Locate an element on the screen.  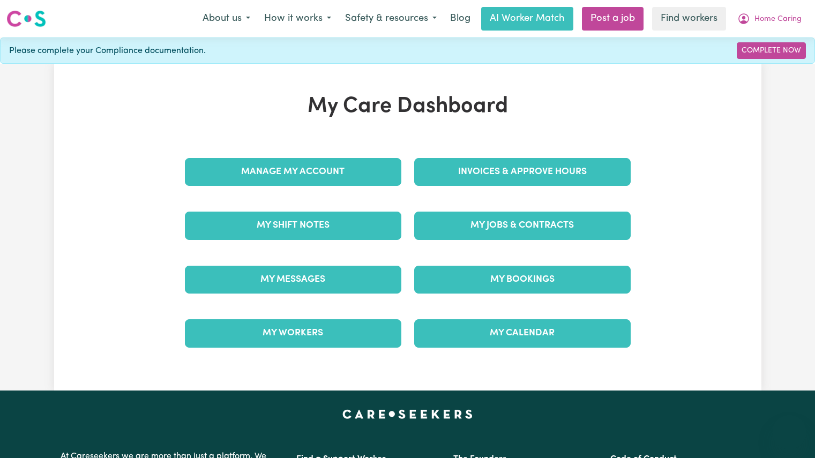
a: Careseekers logo is located at coordinates (26, 19).